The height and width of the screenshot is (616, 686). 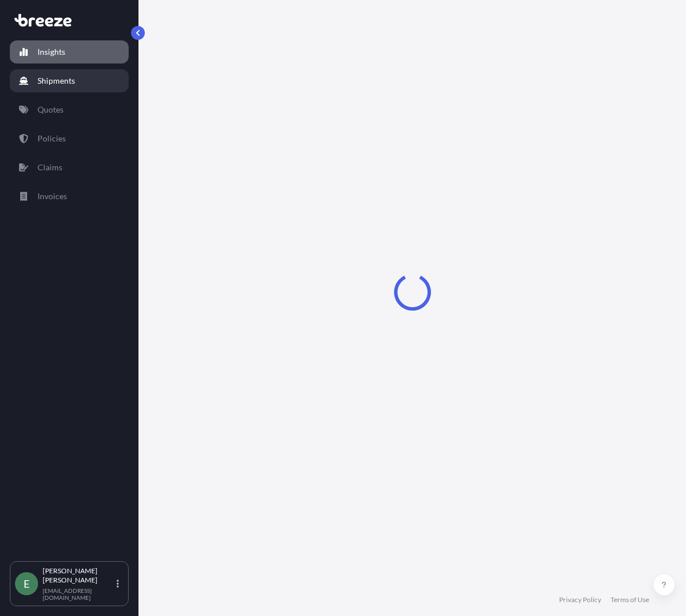 I want to click on p: Privacy Policy, so click(x=580, y=600).